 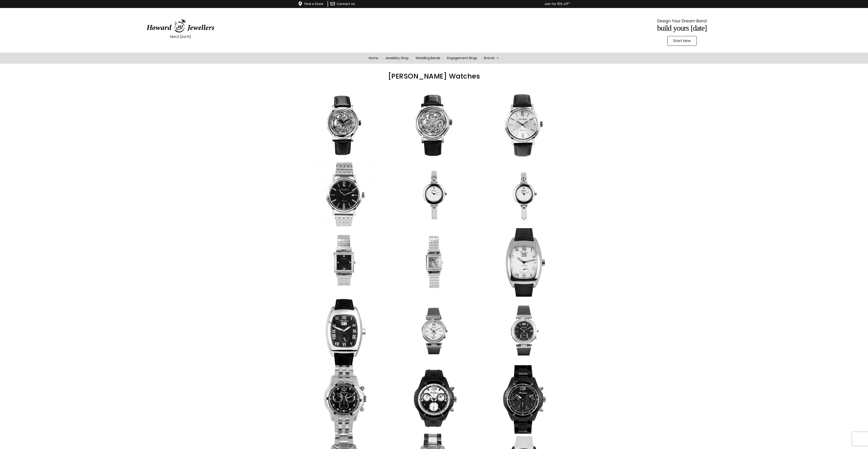 I want to click on a: Start Now, so click(x=682, y=41).